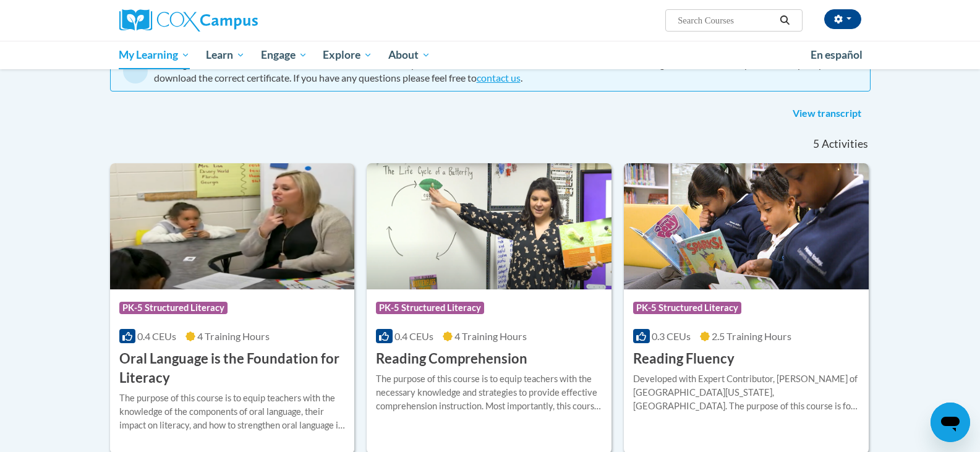  What do you see at coordinates (671, 335) in the screenshot?
I see `span: 0.3 CEUs` at bounding box center [671, 335].